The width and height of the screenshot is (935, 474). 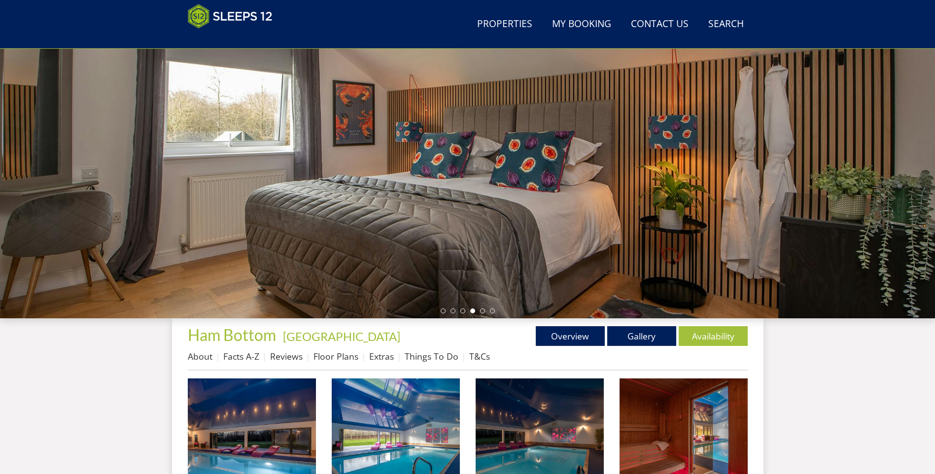 What do you see at coordinates (230, 16) in the screenshot?
I see `img: Sleeps 12` at bounding box center [230, 16].